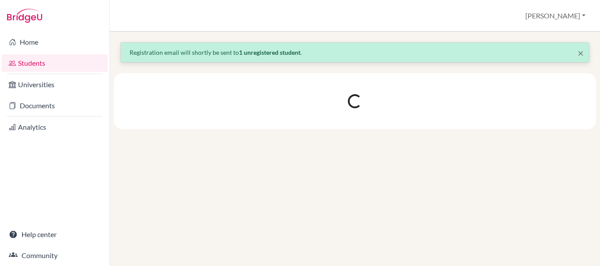 The height and width of the screenshot is (266, 600). I want to click on a: Community, so click(54, 256).